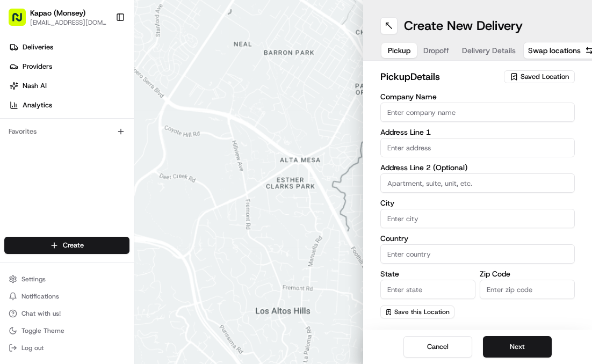 This screenshot has width=592, height=364. Describe the element at coordinates (67, 313) in the screenshot. I see `button: Chat with us!` at that location.